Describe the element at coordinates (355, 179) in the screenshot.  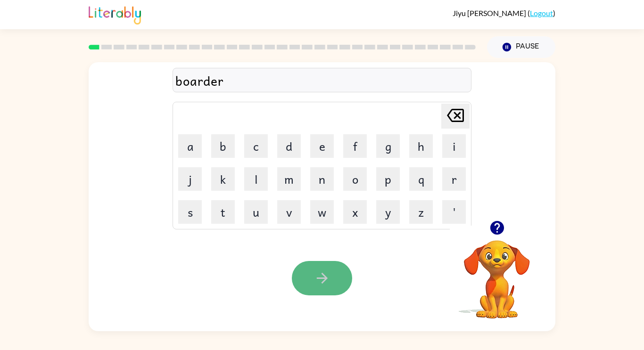
I see `button: o` at that location.